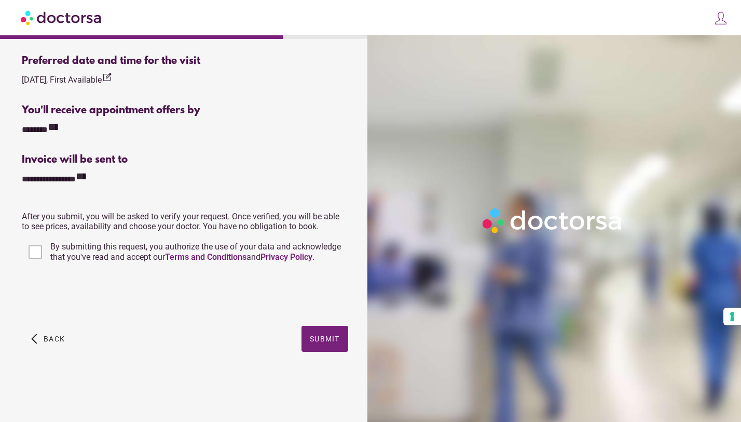  Describe the element at coordinates (721, 18) in the screenshot. I see `img: icons8-customer-100.png` at that location.